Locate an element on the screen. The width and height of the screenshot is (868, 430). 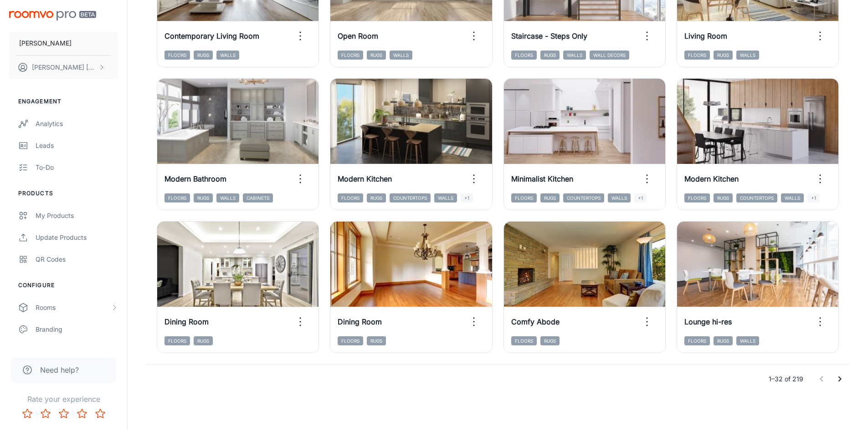
div: Analytics is located at coordinates (77, 124).